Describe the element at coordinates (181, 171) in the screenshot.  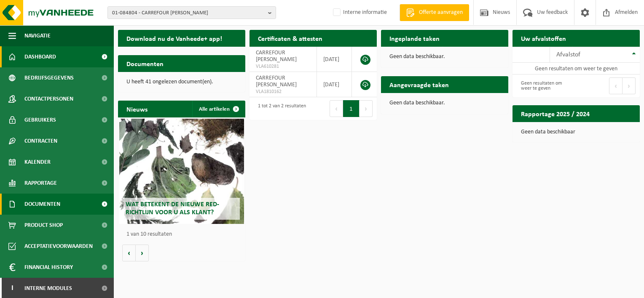
I see `a: Wat betekent de nieuwe RED-richtlijn voor u als klant?` at that location.